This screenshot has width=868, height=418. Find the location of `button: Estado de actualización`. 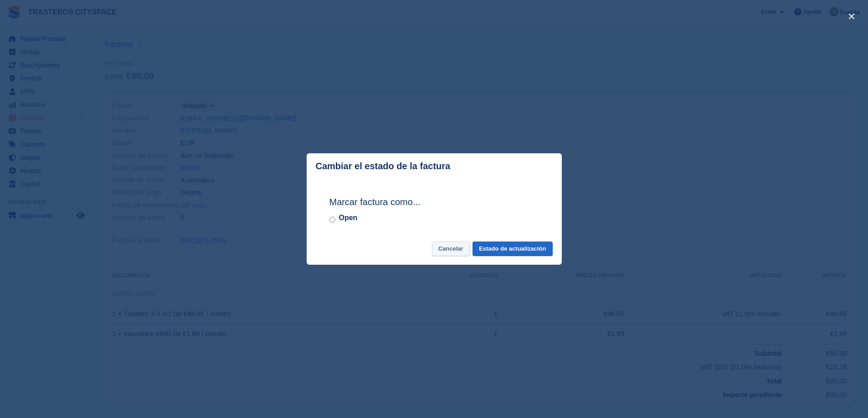

button: Estado de actualización is located at coordinates (512, 249).